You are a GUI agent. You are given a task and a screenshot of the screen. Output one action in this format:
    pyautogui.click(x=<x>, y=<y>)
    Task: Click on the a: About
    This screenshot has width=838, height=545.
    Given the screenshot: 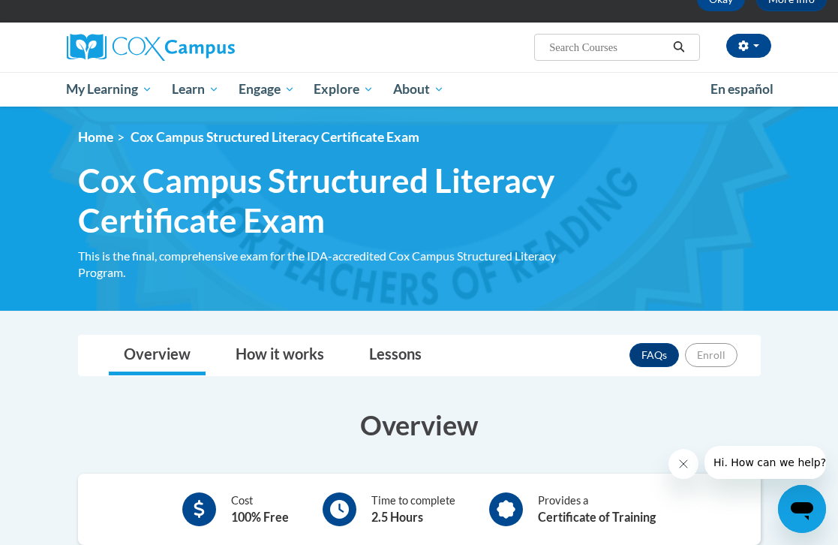 What is the action you would take?
    pyautogui.click(x=419, y=89)
    